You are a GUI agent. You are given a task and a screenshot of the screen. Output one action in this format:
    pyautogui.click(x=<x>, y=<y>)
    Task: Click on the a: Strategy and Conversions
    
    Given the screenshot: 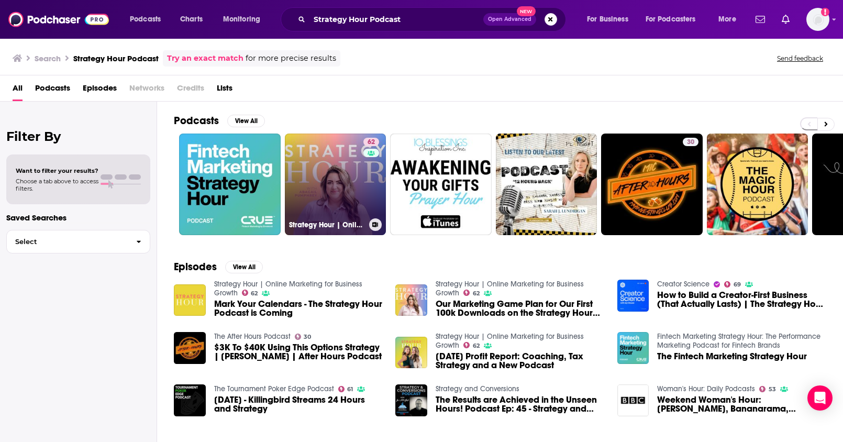 What is the action you would take?
    pyautogui.click(x=477, y=388)
    